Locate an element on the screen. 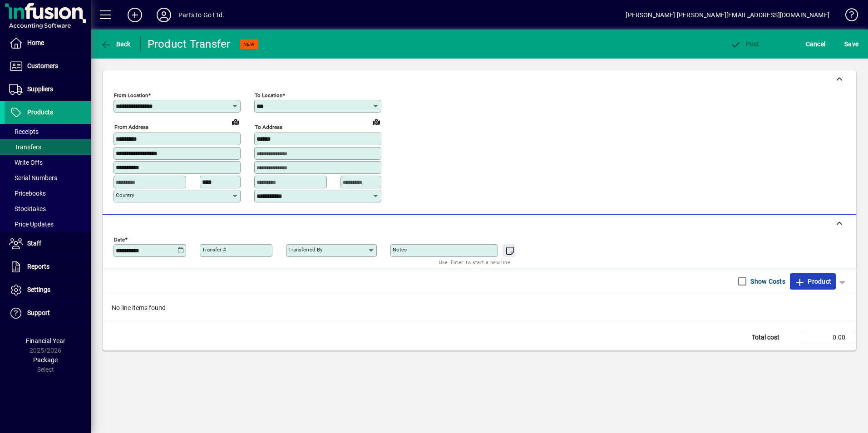  td: Total cost is located at coordinates (775, 338).